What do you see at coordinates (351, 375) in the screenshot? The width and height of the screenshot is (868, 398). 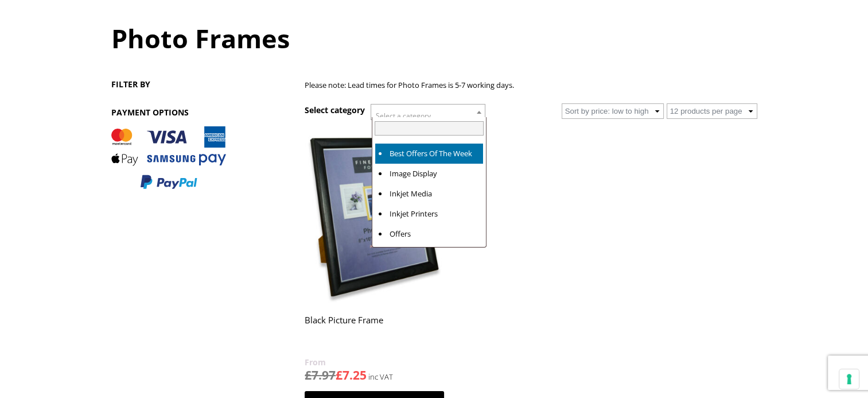 I see `bdi: 7.25` at bounding box center [351, 375].